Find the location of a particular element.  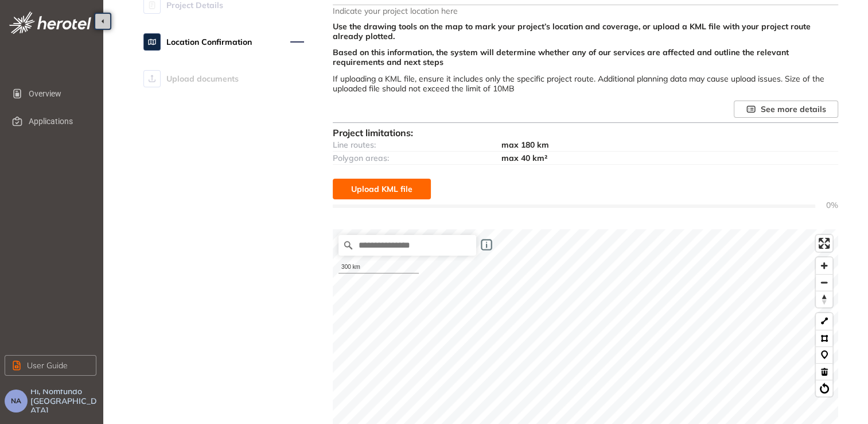

button: Marker tool (m) is located at coordinates (824, 354).